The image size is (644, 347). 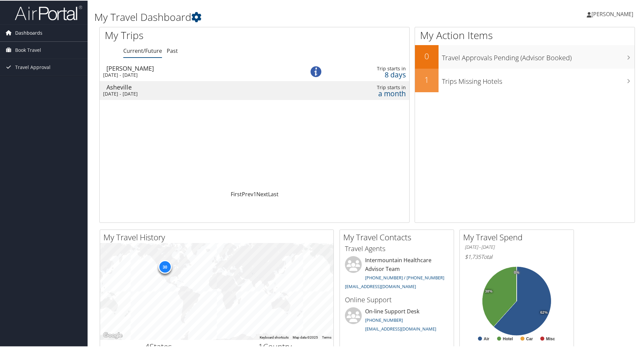 I want to click on h2: My Travel Spend, so click(x=518, y=236).